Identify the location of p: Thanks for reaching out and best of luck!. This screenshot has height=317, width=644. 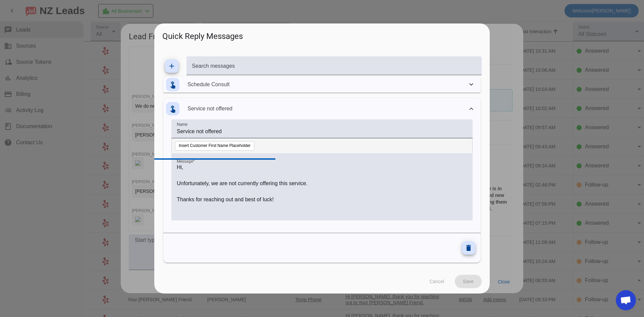
(322, 200).